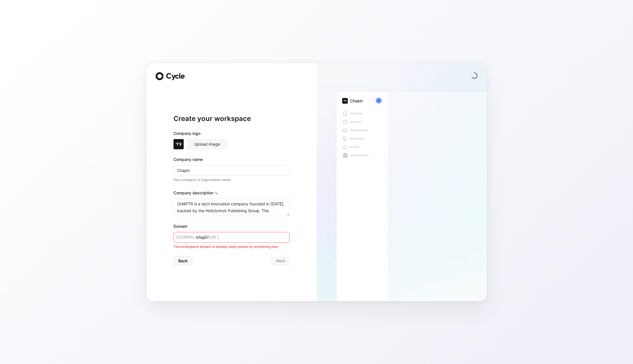 The height and width of the screenshot is (364, 633). I want to click on div: Chaptr, so click(357, 101).